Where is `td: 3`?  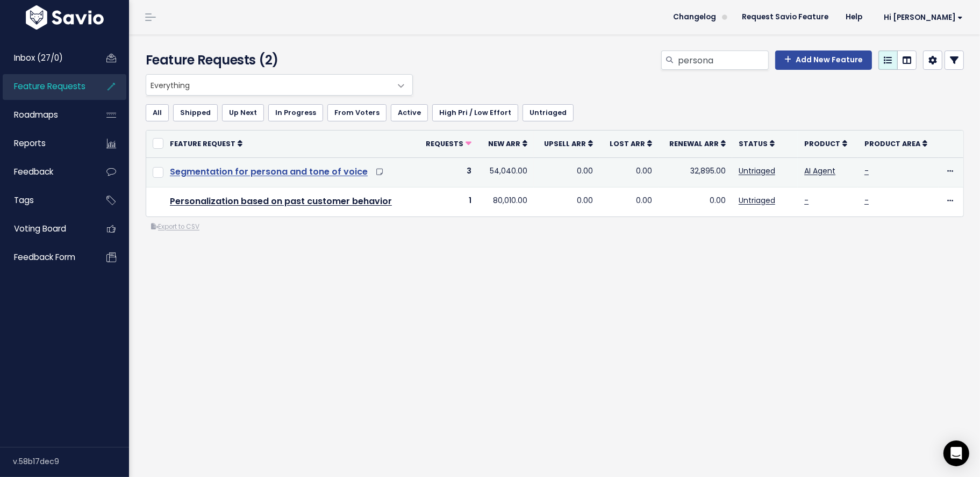 td: 3 is located at coordinates (447, 172).